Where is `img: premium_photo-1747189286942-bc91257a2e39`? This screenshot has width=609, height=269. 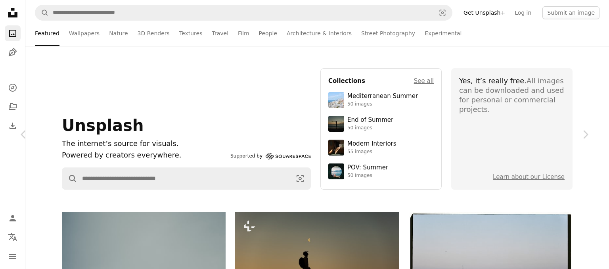 img: premium_photo-1747189286942-bc91257a2e39 is located at coordinates (336, 148).